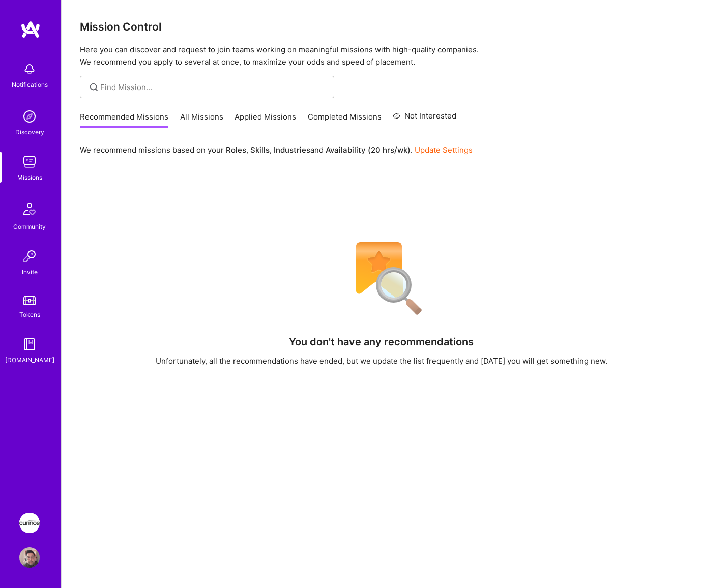 The width and height of the screenshot is (701, 588). I want to click on b: Roles, so click(236, 149).